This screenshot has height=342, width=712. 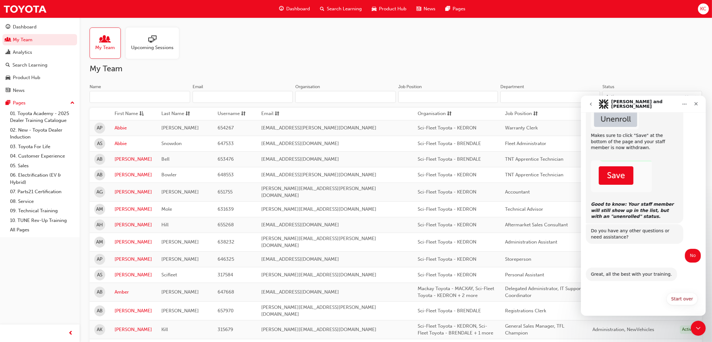 What do you see at coordinates (155, 43) in the screenshot?
I see `a: Upcoming Sessions` at bounding box center [155, 43].